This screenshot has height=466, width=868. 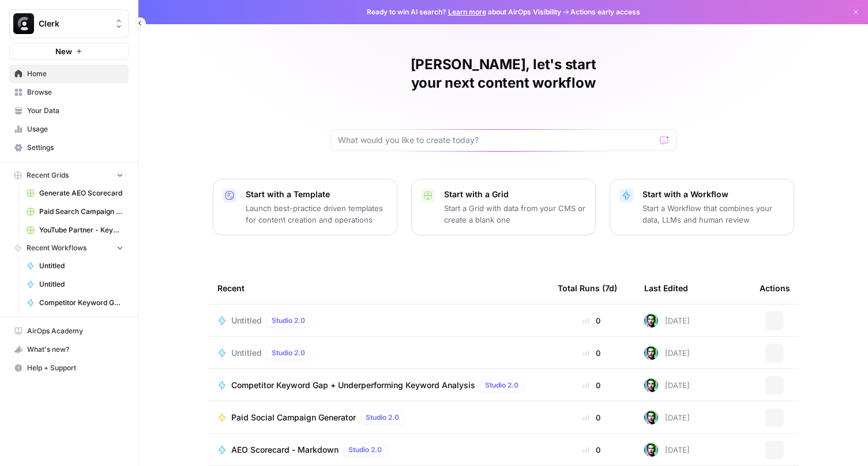 What do you see at coordinates (294, 417) in the screenshot?
I see `span: Paid Social Campaign Generator` at bounding box center [294, 417].